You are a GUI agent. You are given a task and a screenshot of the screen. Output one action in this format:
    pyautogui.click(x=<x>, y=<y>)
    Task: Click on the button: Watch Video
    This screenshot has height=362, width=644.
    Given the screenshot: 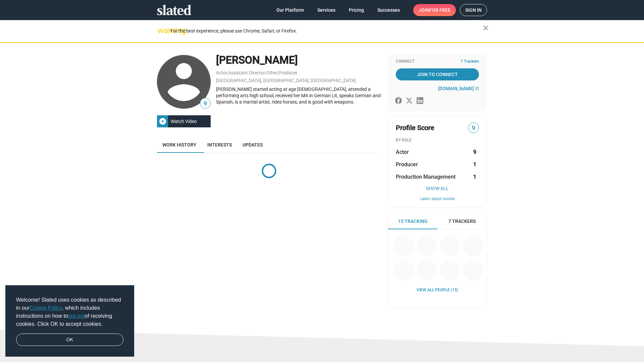 What is the action you would take?
    pyautogui.click(x=184, y=121)
    